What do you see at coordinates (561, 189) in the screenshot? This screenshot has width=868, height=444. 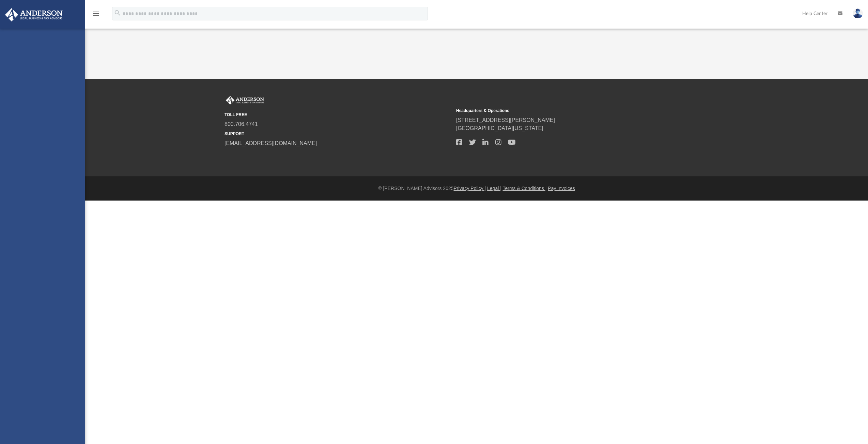 I see `a: Pay Invoices` at bounding box center [561, 189].